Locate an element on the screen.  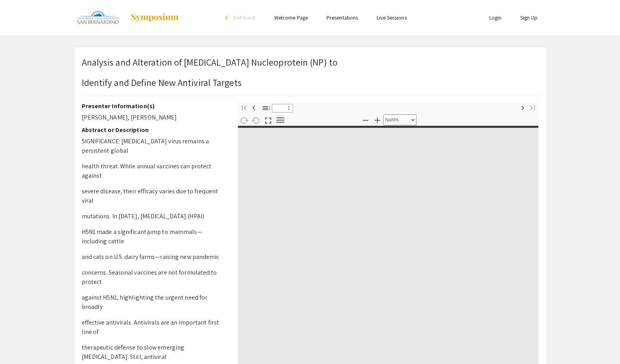
button: Rotate Counterclockwise is located at coordinates (257, 120).